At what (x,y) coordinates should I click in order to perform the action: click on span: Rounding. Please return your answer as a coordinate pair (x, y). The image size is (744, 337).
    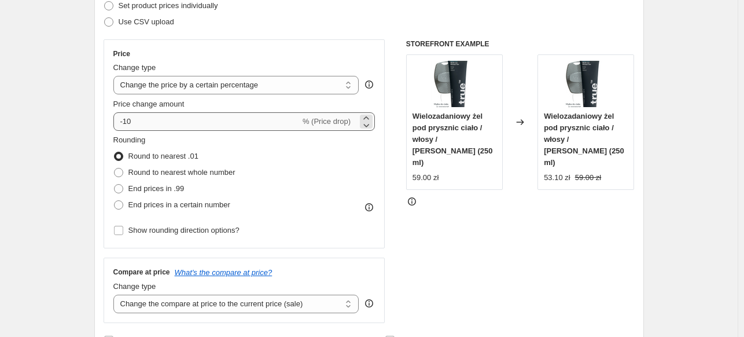
    Looking at the image, I should click on (130, 139).